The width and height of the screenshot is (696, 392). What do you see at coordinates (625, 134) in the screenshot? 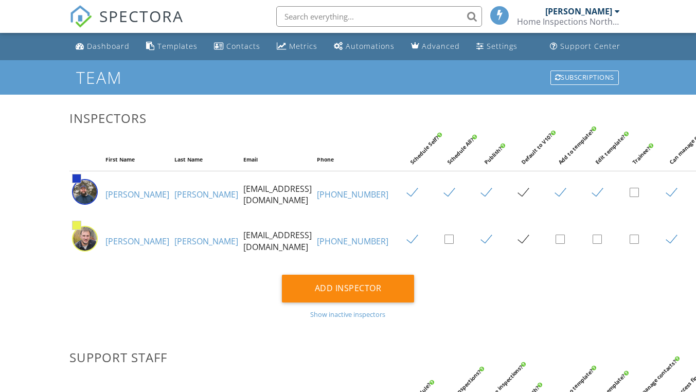
I see `div: Edit template?` at bounding box center [625, 134].